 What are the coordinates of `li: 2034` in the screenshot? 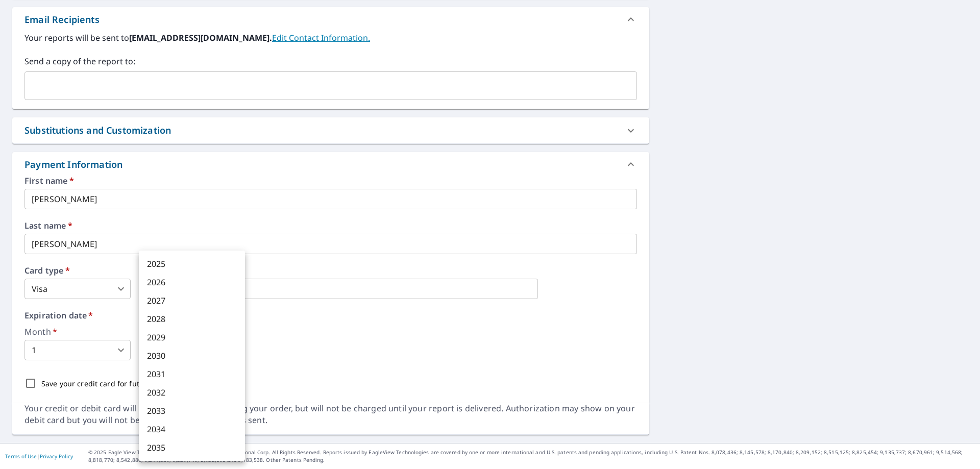 It's located at (192, 429).